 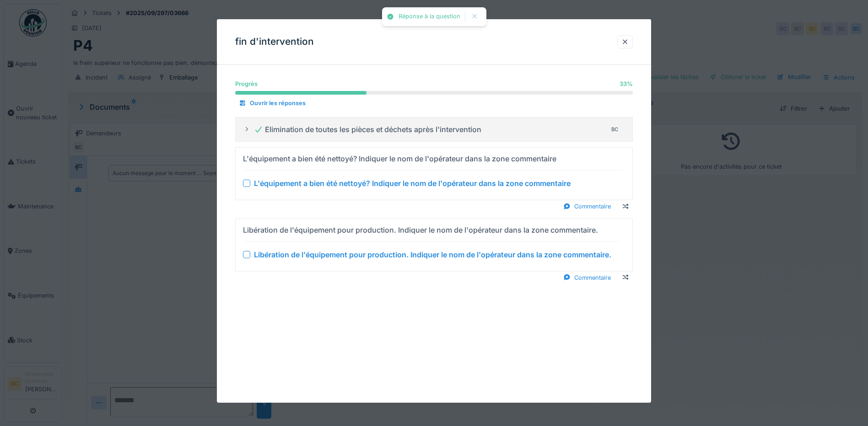 I want to click on div: Elimination de toutes les pièces et déchets après l'intervention, so click(x=368, y=129).